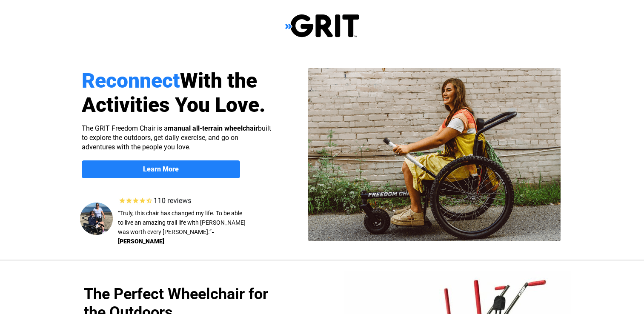 The width and height of the screenshot is (644, 314). I want to click on a: Learn More, so click(161, 169).